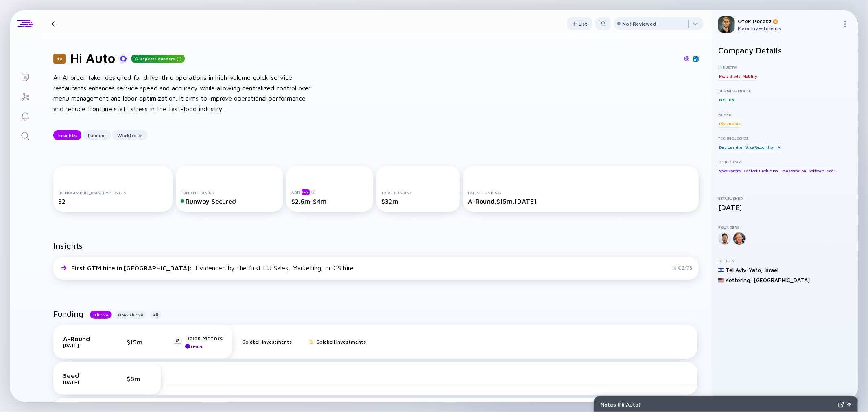  Describe the element at coordinates (761, 171) in the screenshot. I see `div: Content Production` at that location.